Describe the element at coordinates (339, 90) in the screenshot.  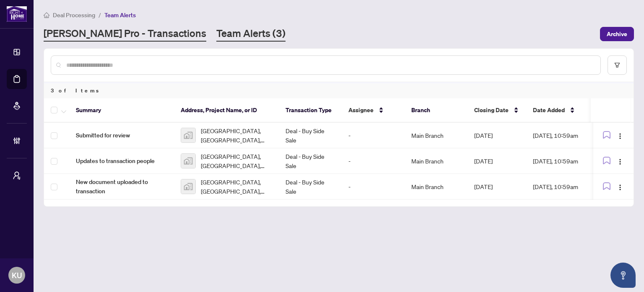
I see `div: 3 of Items` at that location.